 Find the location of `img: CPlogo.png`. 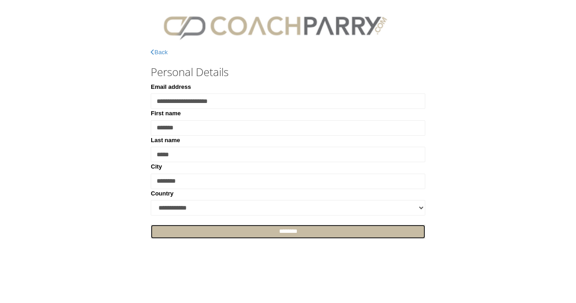

img: CPlogo.png is located at coordinates (275, 26).